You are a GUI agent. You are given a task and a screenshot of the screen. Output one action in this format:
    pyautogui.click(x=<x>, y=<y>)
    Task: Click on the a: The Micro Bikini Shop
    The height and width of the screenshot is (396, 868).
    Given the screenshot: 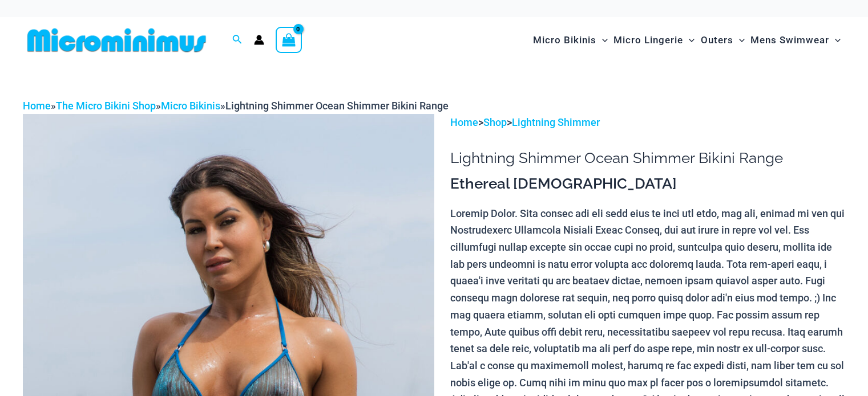 What is the action you would take?
    pyautogui.click(x=106, y=106)
    